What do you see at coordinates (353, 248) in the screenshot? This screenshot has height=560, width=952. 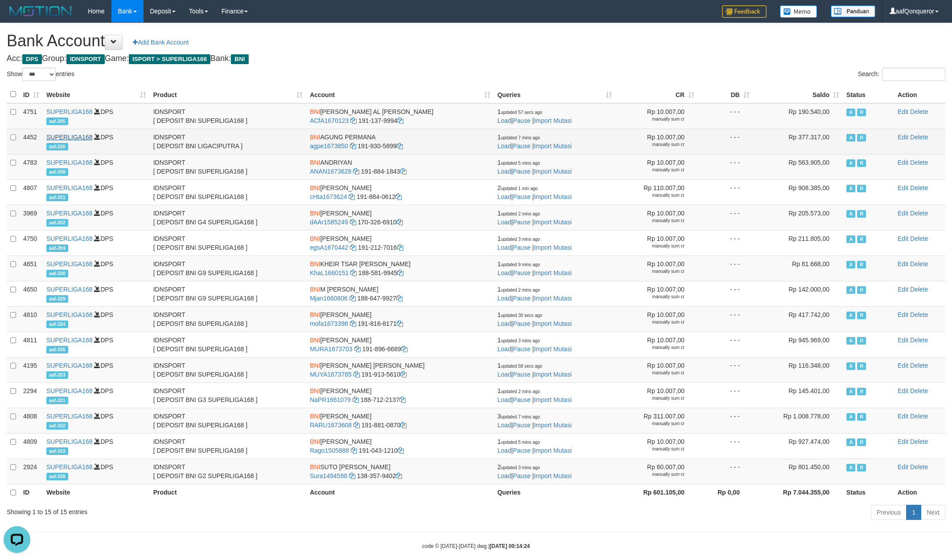 I see `a: Copy egsA1670442 to clipboard` at bounding box center [353, 248].